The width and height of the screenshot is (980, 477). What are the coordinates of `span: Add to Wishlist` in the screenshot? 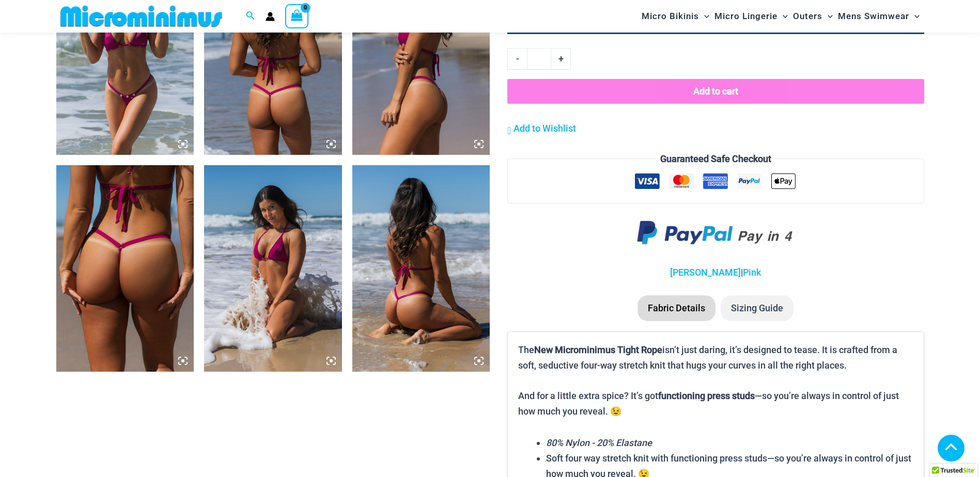 It's located at (545, 128).